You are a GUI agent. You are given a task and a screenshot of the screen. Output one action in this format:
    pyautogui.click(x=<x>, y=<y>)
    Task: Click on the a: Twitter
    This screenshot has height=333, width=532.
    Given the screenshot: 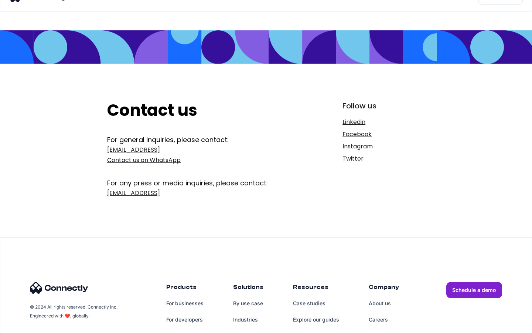 What is the action you would take?
    pyautogui.click(x=384, y=159)
    